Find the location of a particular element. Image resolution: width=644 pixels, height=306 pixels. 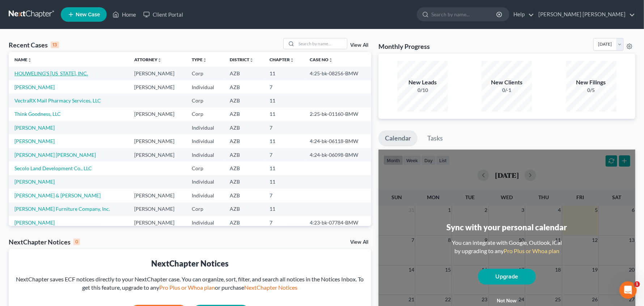

a: Typeunfold_more is located at coordinates (199, 59).